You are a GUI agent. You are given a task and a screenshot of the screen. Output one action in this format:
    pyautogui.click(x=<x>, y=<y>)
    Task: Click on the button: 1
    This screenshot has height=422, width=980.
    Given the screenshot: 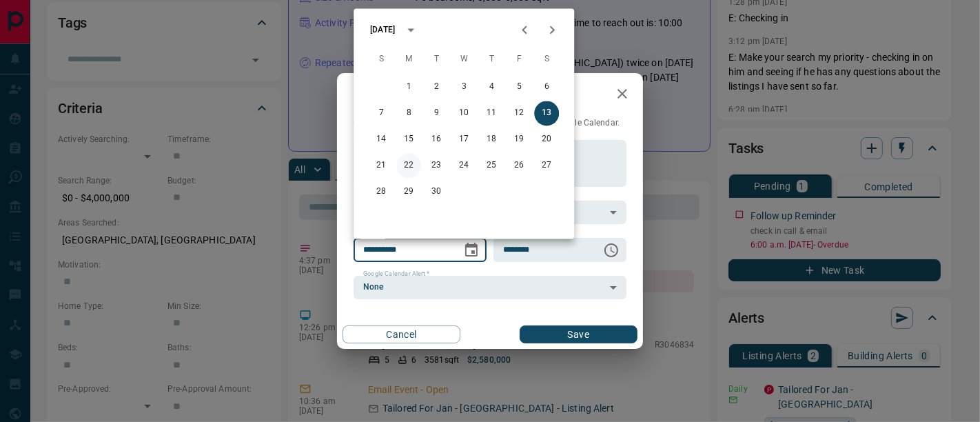 What is the action you would take?
    pyautogui.click(x=409, y=88)
    